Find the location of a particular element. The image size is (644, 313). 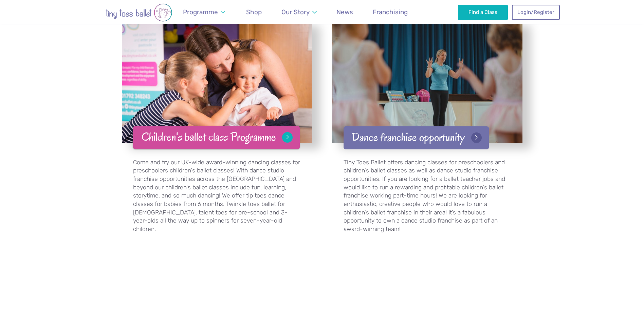

span: Our Story is located at coordinates (295, 12).